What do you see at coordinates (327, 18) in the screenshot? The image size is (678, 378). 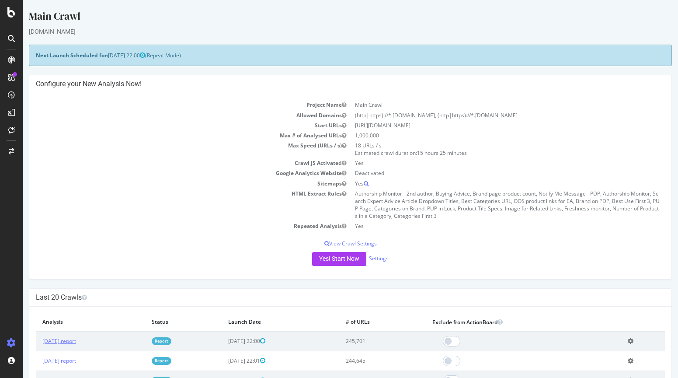 I see `div: Main Crawl` at bounding box center [327, 18].